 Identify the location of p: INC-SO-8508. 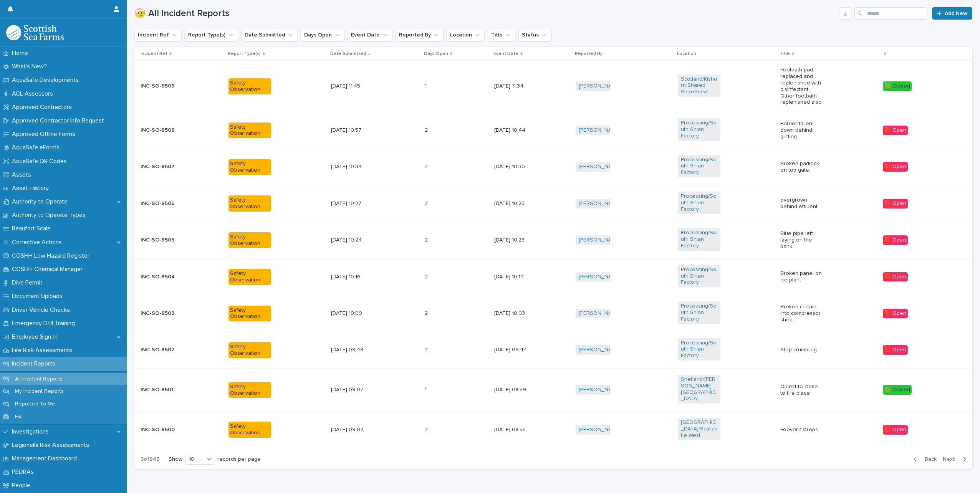
(162, 130).